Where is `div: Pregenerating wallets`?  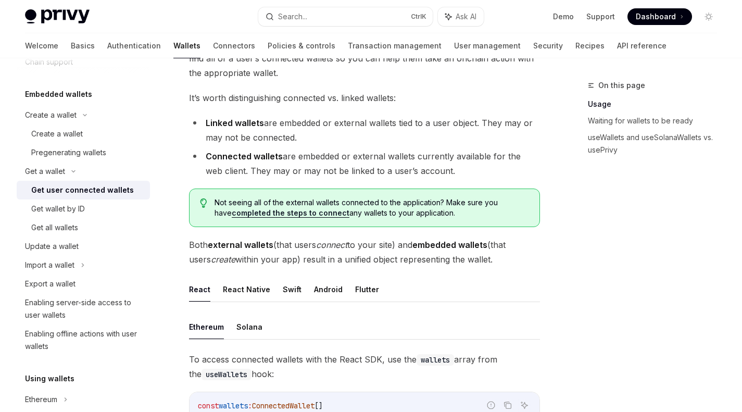 div: Pregenerating wallets is located at coordinates (69, 153).